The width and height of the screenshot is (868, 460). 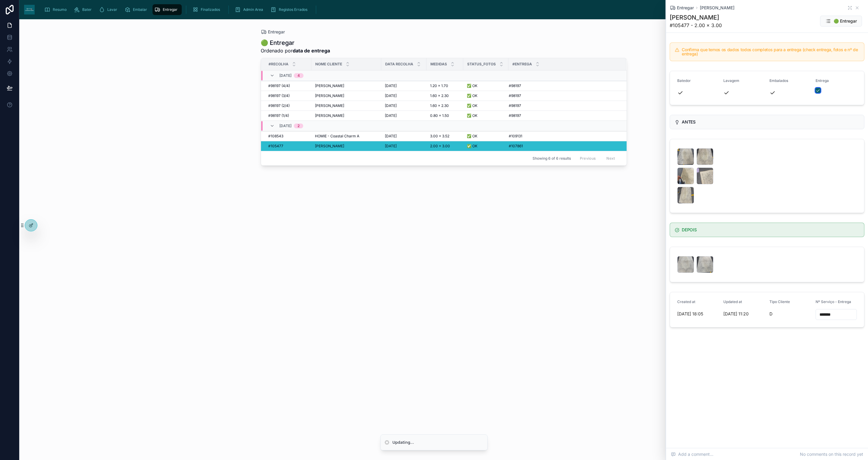 What do you see at coordinates (276, 146) in the screenshot?
I see `span: #105477` at bounding box center [276, 146].